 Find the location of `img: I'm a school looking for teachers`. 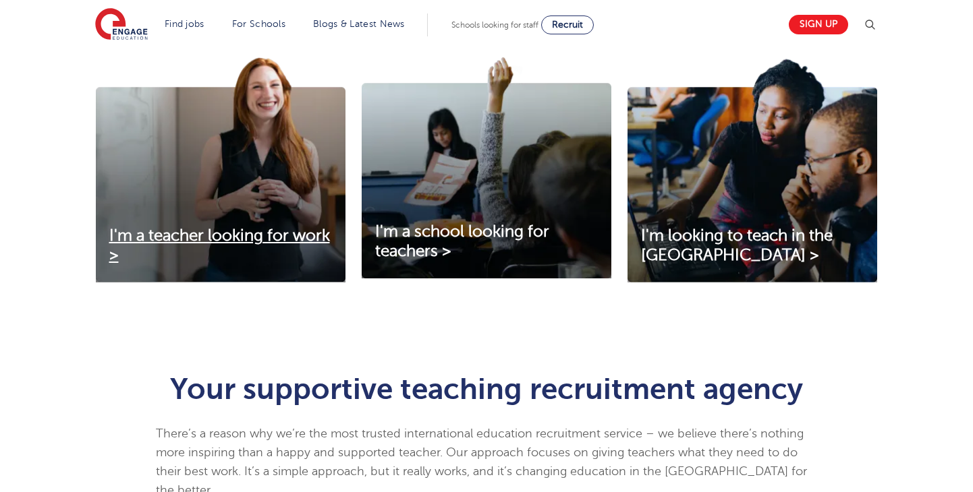

img: I'm a school looking for teachers is located at coordinates (486, 168).